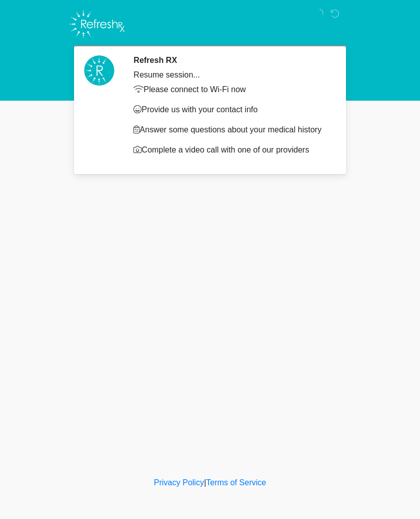 This screenshot has height=519, width=420. Describe the element at coordinates (231, 150) in the screenshot. I see `p: Complete a video call with one of our providers` at that location.